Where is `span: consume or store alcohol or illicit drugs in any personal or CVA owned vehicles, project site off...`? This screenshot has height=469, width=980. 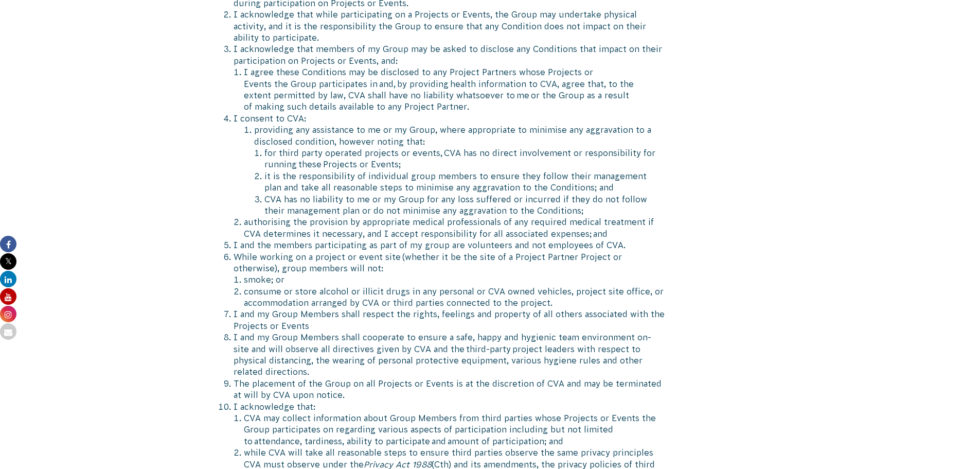
span: consume or store alcohol or illicit drugs in any personal or CVA owned vehicles, project site off... is located at coordinates (454, 297).